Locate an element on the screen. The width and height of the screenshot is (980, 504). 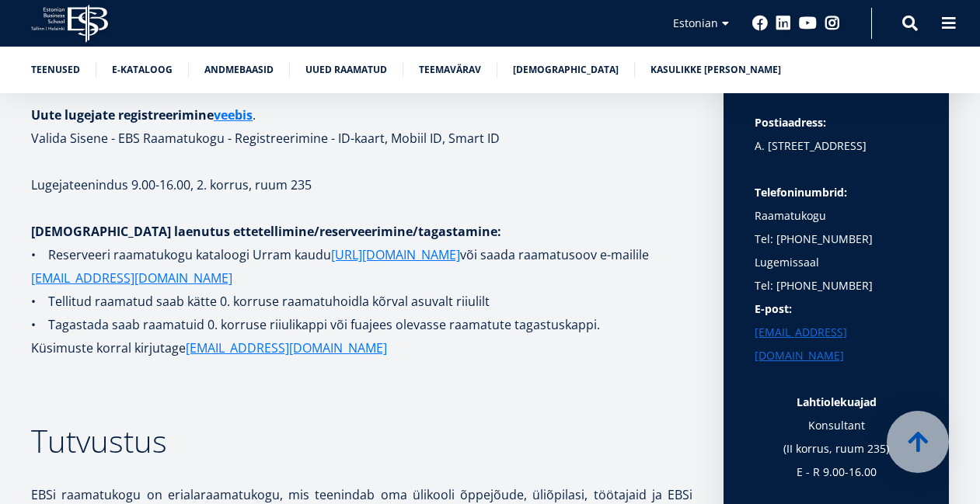
a: Teemavärav is located at coordinates (450, 70).